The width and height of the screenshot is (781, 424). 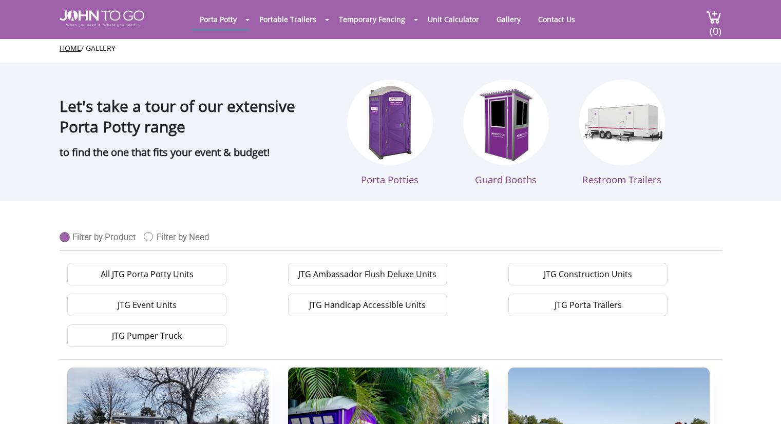 What do you see at coordinates (556, 19) in the screenshot?
I see `a: Contact Us` at bounding box center [556, 19].